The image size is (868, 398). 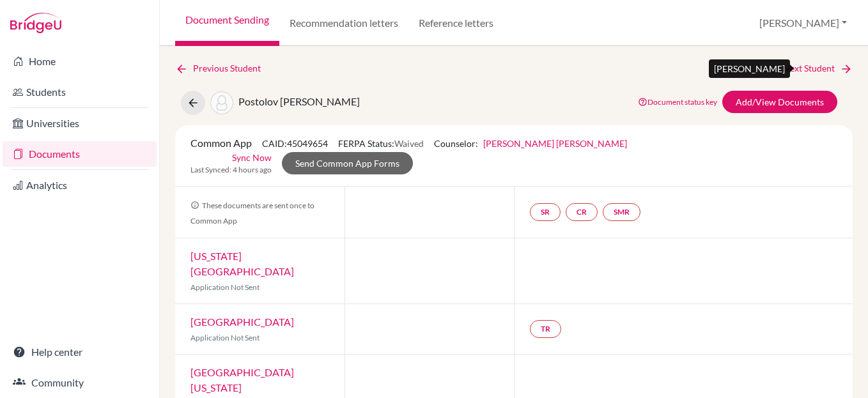 What do you see at coordinates (223, 68) in the screenshot?
I see `a: Previous Student` at bounding box center [223, 68].